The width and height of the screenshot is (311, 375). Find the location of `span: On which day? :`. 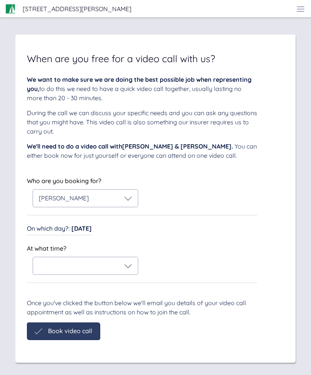

span: On which day? : is located at coordinates (48, 228).